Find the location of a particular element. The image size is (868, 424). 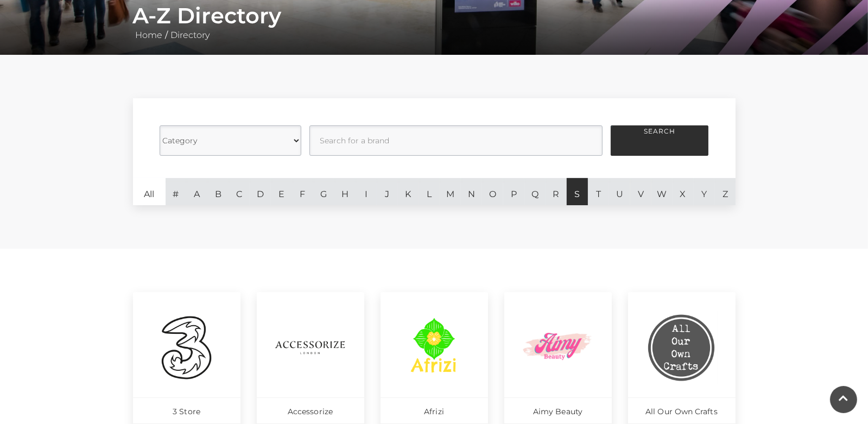

button: Search is located at coordinates (660, 141).